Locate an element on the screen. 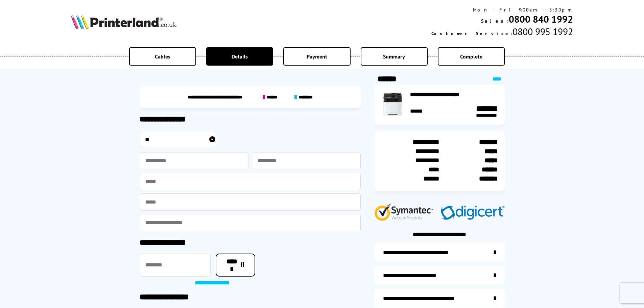 This screenshot has height=308, width=644. span: Complete is located at coordinates (471, 57).